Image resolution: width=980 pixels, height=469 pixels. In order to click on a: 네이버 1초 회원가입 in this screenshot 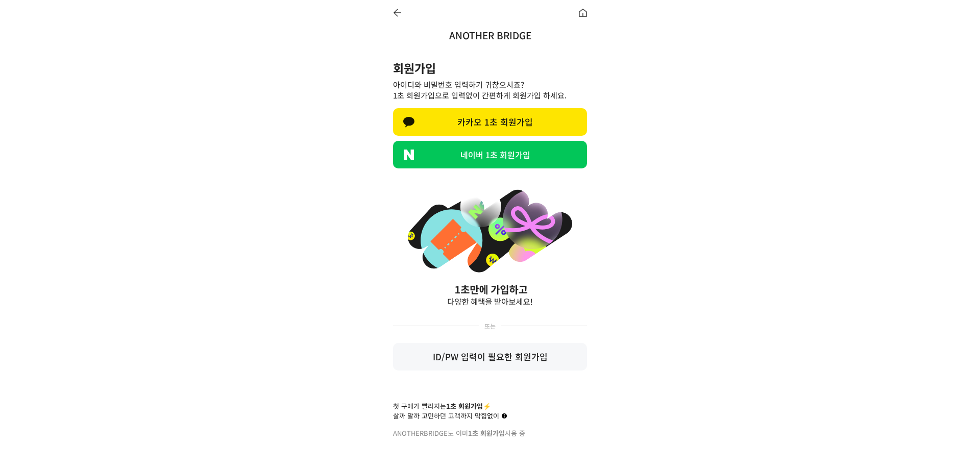, I will do `click(490, 154)`.